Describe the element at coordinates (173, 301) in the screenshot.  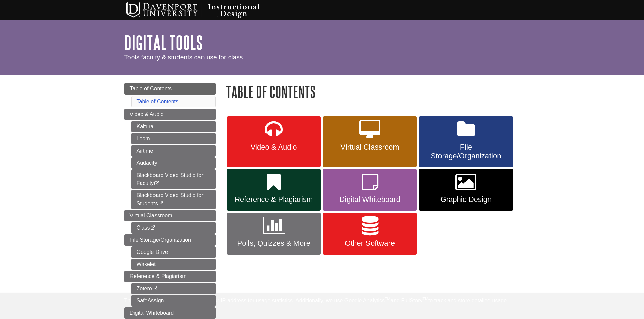
I see `a: SafeAssign` at that location.